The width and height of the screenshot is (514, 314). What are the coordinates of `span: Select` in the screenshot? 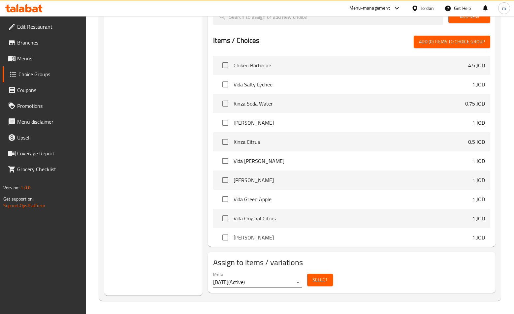 It's located at (320, 280).